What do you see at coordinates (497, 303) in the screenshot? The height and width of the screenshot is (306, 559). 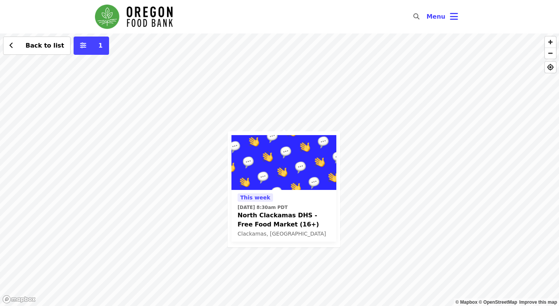 I see `a: OpenStreetMap` at bounding box center [497, 303].